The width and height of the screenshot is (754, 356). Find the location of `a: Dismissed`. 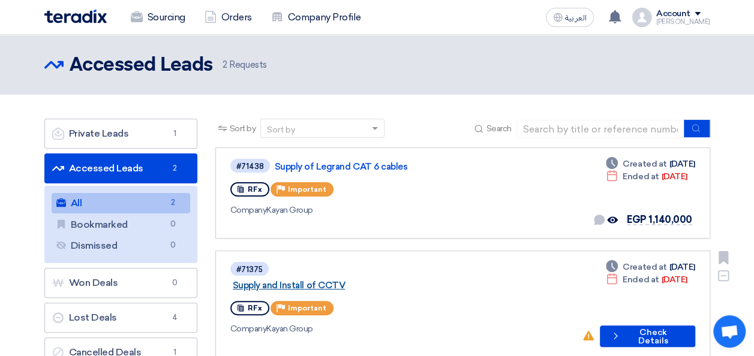

a: Dismissed is located at coordinates (121, 246).